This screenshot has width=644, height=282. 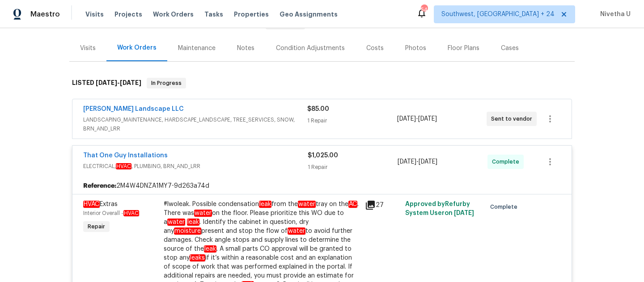 I want to click on div: Costs, so click(x=374, y=48).